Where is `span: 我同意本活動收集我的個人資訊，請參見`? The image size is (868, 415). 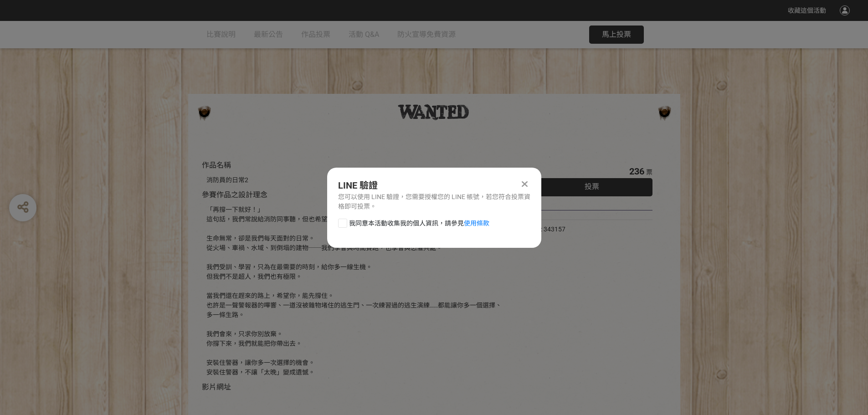
span: 我同意本活動收集我的個人資訊，請參見 is located at coordinates (419, 223).